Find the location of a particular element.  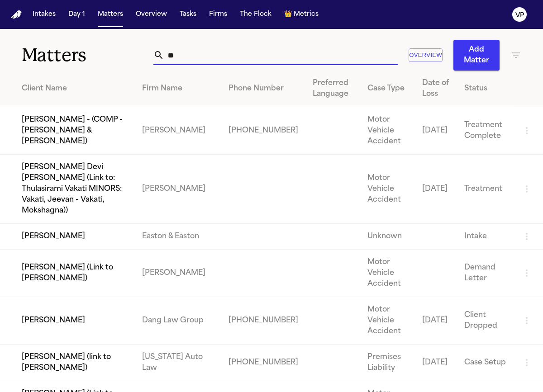

a: The Flock is located at coordinates (256, 15).